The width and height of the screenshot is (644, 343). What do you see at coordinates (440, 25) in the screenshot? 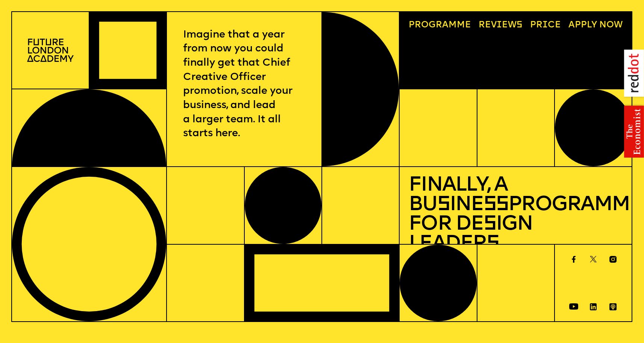
I see `a: Programme` at bounding box center [440, 25].